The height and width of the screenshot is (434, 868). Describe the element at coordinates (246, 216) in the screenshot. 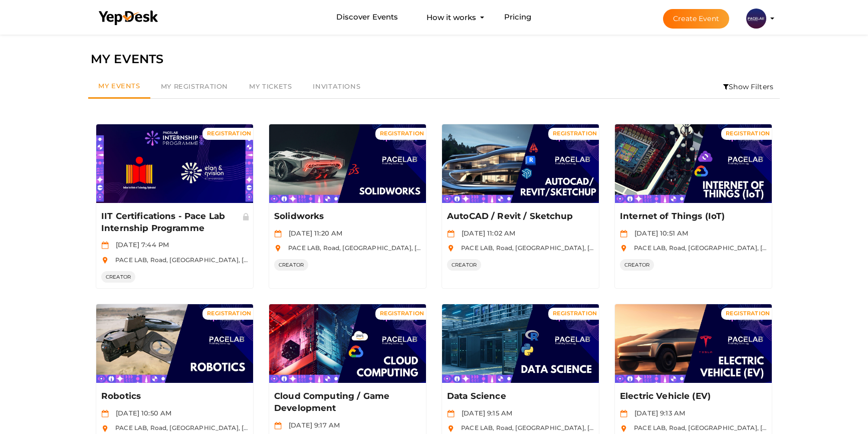

I see `img: Private Event` at that location.